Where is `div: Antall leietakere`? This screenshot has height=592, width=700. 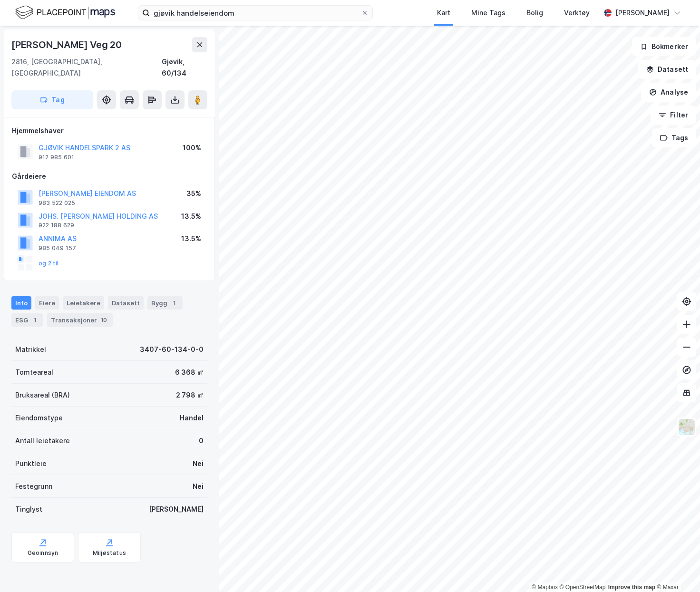
div: Antall leietakere is located at coordinates (42, 440).